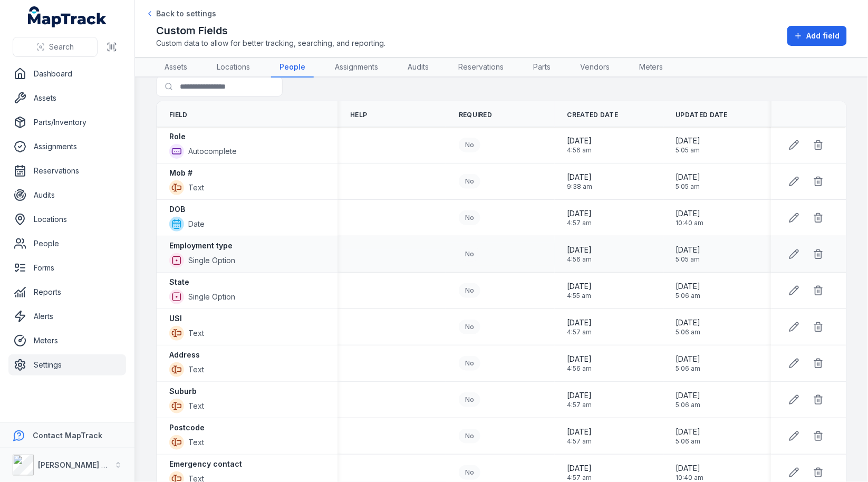  Describe the element at coordinates (580, 218) in the screenshot. I see `time: 14/10/2025, 4:57:32 am` at that location.